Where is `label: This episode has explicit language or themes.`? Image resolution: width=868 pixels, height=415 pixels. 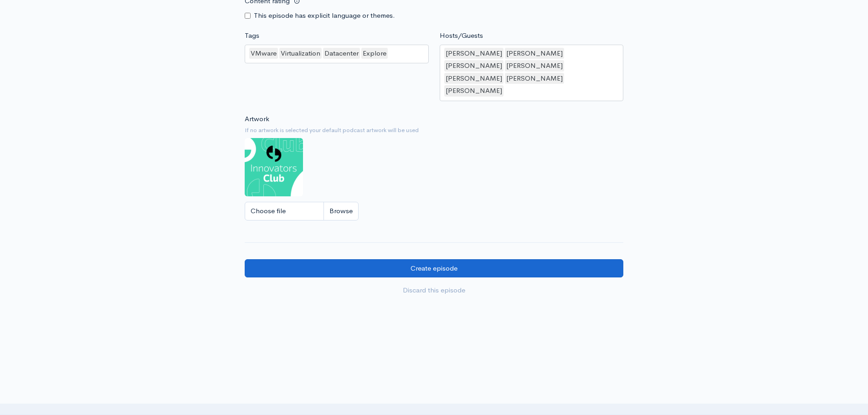
label: This episode has explicit language or themes. is located at coordinates (324, 16).